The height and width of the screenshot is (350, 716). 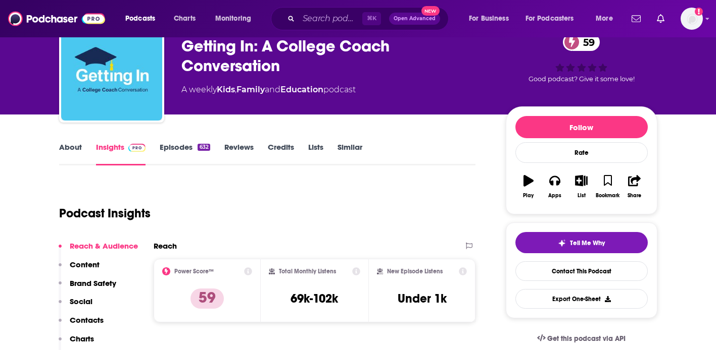 I want to click on span: Good podcast? Give it some love!, so click(x=581, y=79).